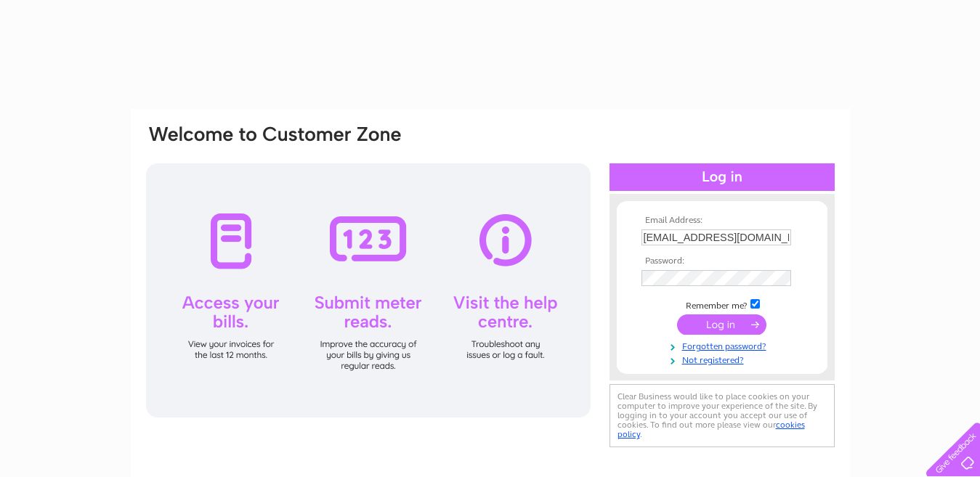  What do you see at coordinates (724, 358) in the screenshot?
I see `a: Not registered?` at bounding box center [724, 358].